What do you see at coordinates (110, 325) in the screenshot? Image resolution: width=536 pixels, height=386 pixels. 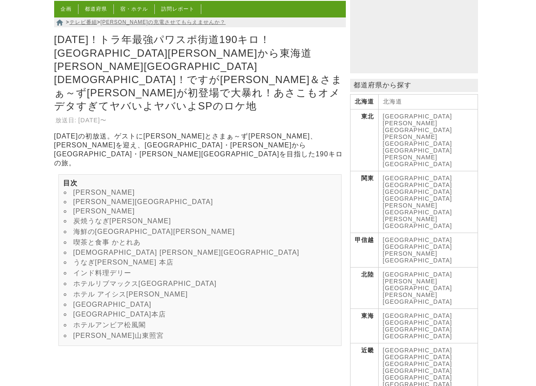 I see `a: ホテルアンビア松風閣` at bounding box center [110, 325].